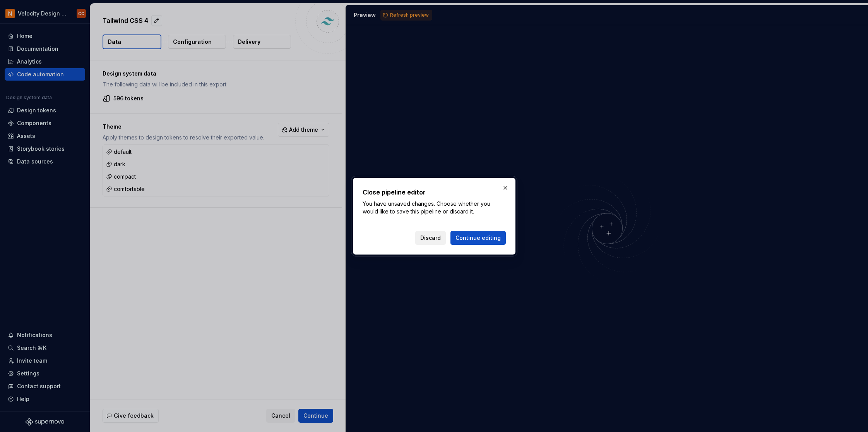  Describe the element at coordinates (430, 238) in the screenshot. I see `button: Discard` at that location.